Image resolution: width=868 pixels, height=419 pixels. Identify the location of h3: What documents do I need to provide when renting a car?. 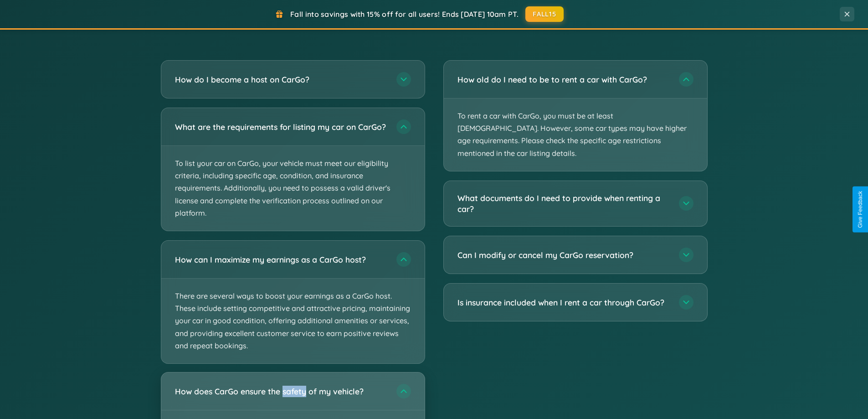
(563, 203).